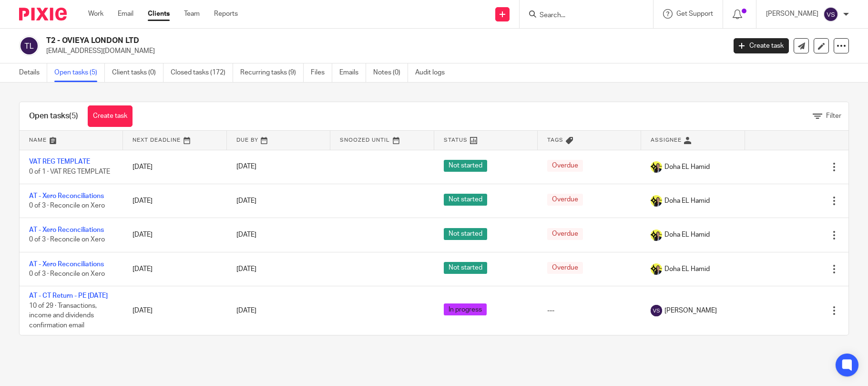 The image size is (868, 386). I want to click on a: Work, so click(96, 14).